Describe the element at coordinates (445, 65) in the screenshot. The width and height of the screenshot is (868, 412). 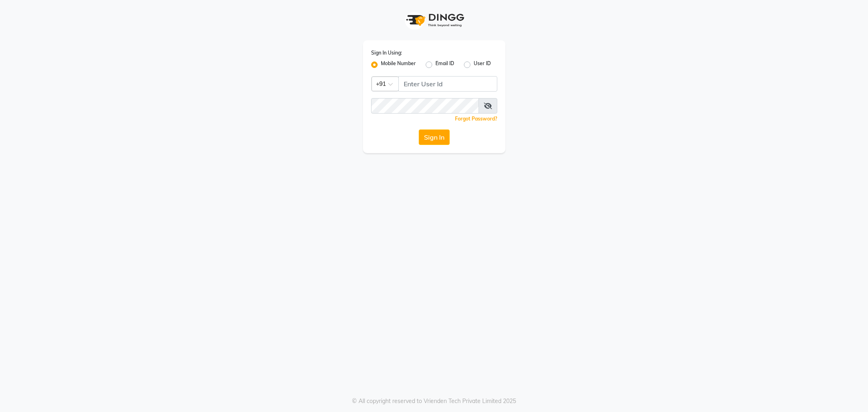
I see `label: Email ID` at that location.